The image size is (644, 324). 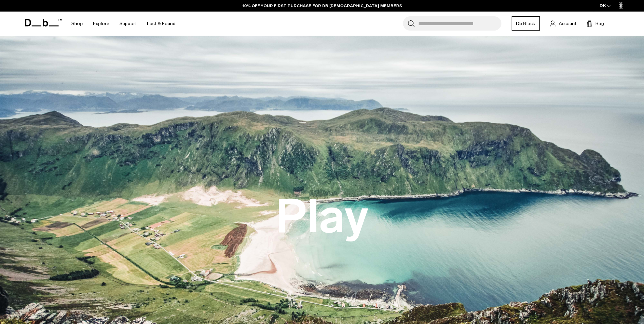 What do you see at coordinates (563, 23) in the screenshot?
I see `a: Account` at bounding box center [563, 23].